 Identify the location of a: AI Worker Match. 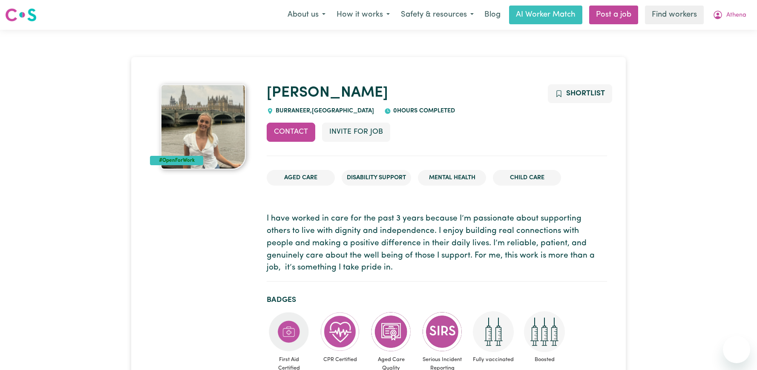
(546, 15).